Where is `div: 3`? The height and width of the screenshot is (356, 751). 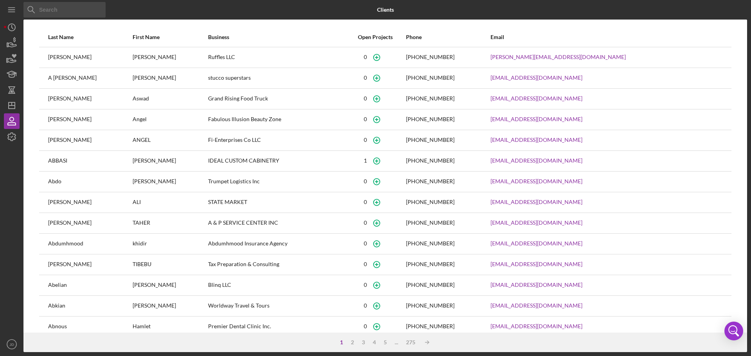
div: 3 is located at coordinates (363, 343).